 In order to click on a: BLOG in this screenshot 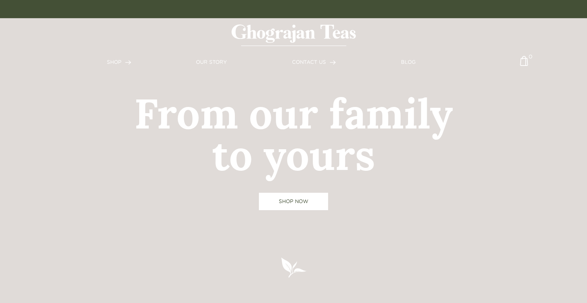, I will do `click(408, 62)`.